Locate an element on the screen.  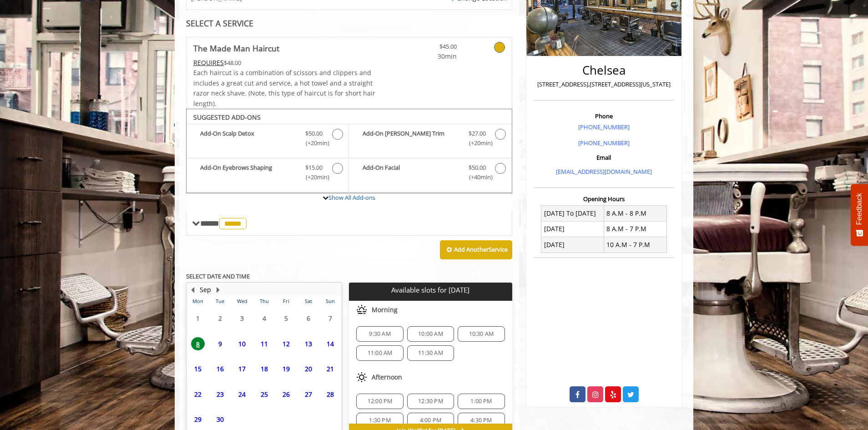
span: 23 is located at coordinates (220, 394).